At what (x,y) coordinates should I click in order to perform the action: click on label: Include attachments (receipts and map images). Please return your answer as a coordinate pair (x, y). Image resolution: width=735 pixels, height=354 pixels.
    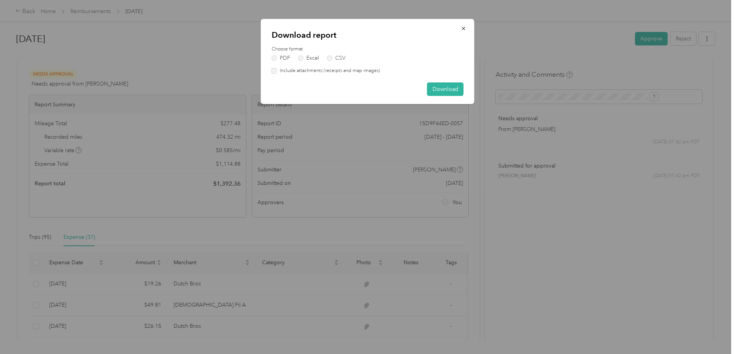
    Looking at the image, I should click on (329, 71).